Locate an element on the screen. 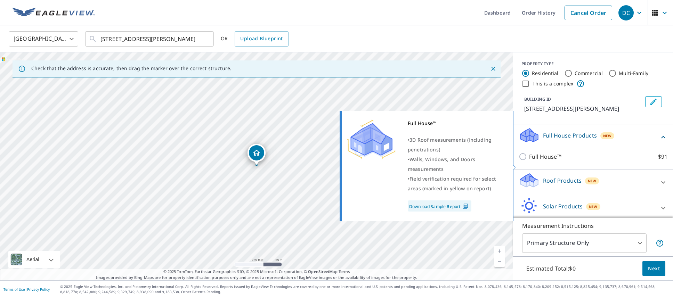  a: OpenStreetMap is located at coordinates (323, 272).